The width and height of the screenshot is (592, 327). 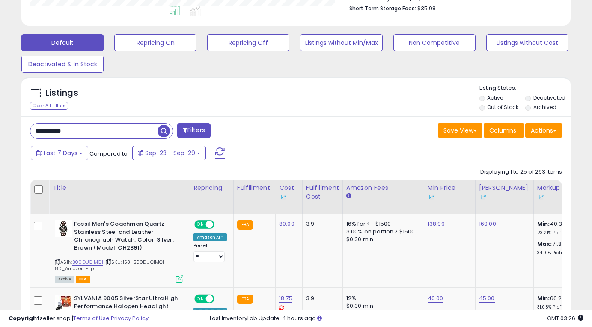 I want to click on span: $35.98, so click(x=426, y=8).